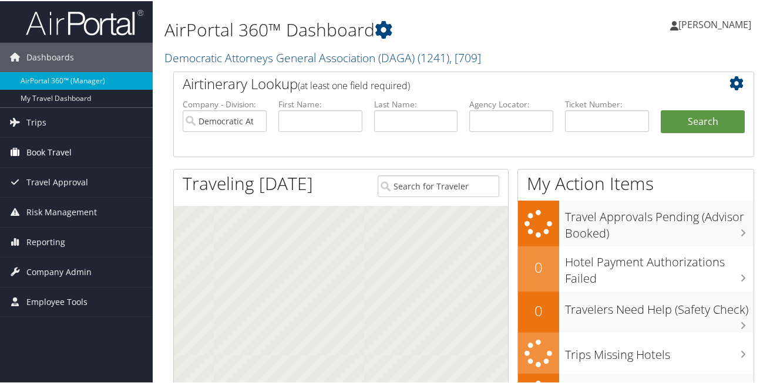 This screenshot has width=770, height=383. I want to click on a: 0Travelers Need Help (Safety Check), so click(635, 311).